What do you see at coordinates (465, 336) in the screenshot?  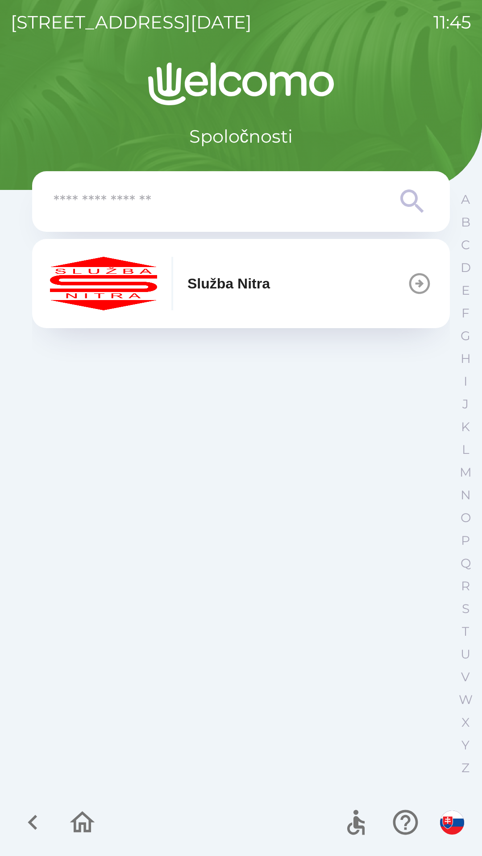 I see `button: G` at bounding box center [465, 336].